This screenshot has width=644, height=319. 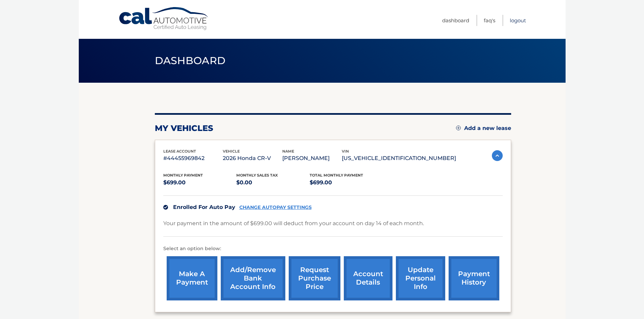 What do you see at coordinates (252, 159) in the screenshot?
I see `p: 2026 Honda CR-V` at bounding box center [252, 159].